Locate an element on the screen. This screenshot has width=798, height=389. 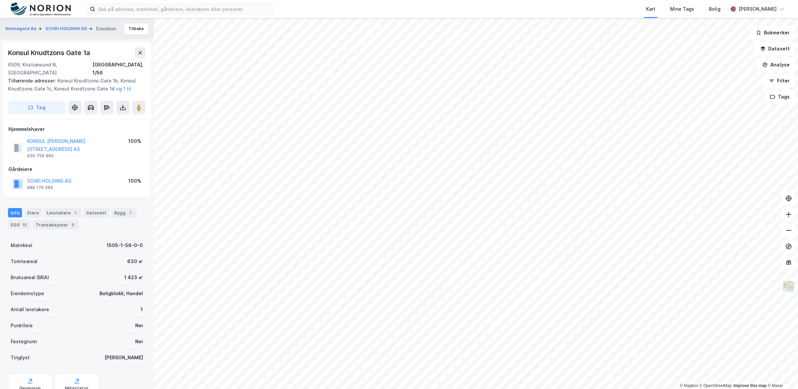
div: ESG is located at coordinates (19, 225).